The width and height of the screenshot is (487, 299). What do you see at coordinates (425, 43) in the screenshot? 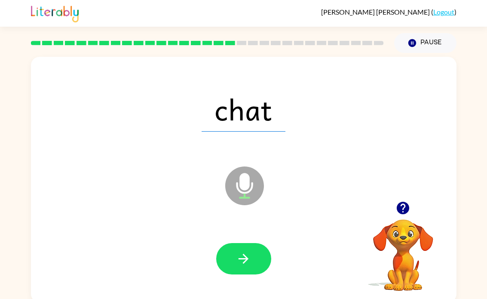
I see `button: Pause` at bounding box center [425, 43].